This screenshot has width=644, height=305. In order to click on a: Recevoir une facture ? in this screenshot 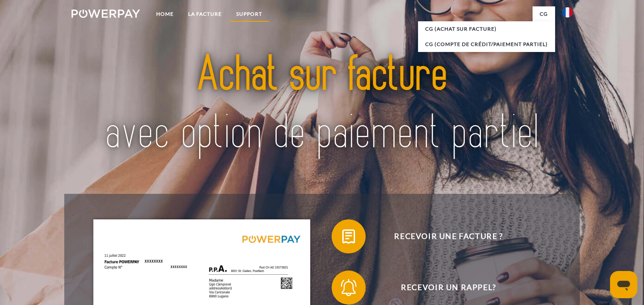, I will do `click(442, 237)`.